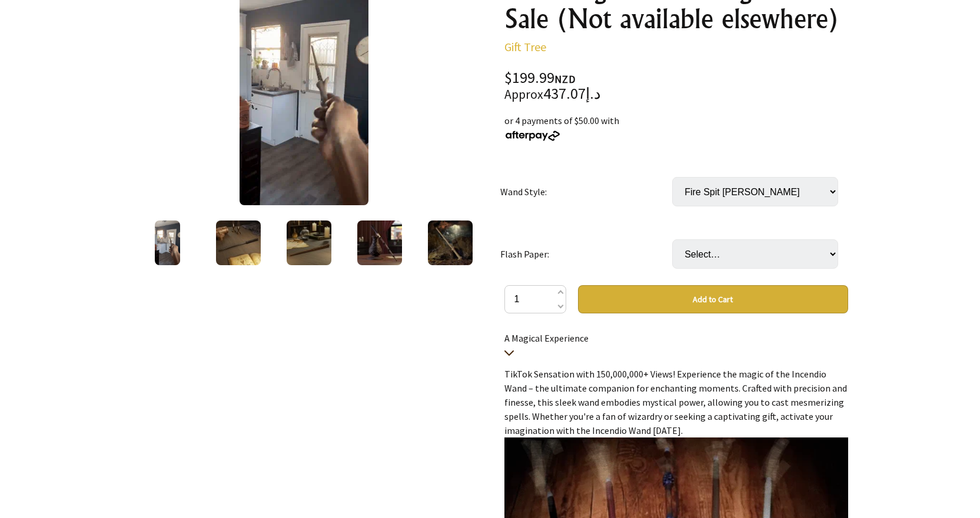  I want to click on button: Add to Cart, so click(713, 299).